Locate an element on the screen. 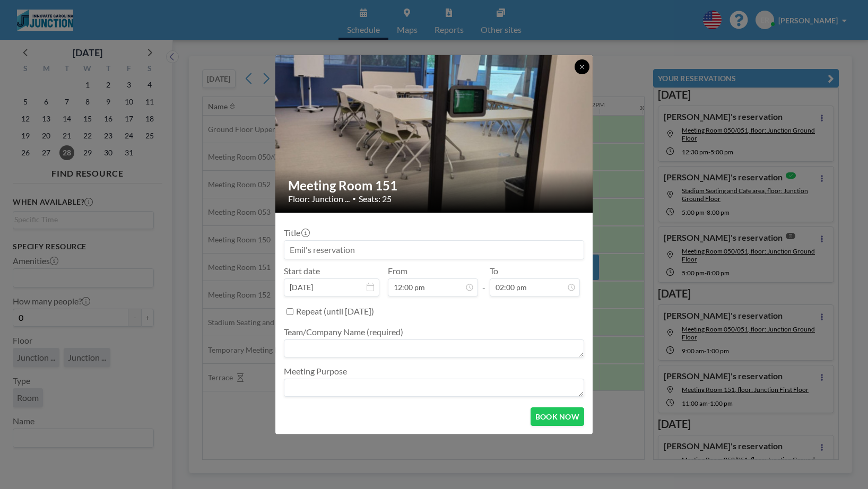 The height and width of the screenshot is (489, 868). label: Team/Company Name (required) is located at coordinates (344, 332).